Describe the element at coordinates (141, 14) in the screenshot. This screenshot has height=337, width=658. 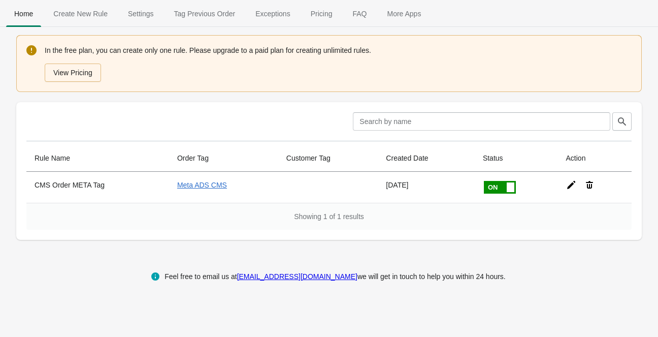
I see `span: Settings` at that location.